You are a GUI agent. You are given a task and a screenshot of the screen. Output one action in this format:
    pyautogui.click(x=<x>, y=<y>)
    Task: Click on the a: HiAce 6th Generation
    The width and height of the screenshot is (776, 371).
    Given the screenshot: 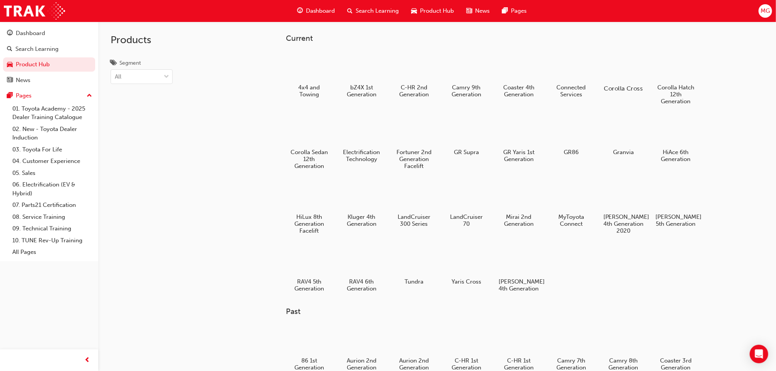 What is the action you would take?
    pyautogui.click(x=676, y=140)
    